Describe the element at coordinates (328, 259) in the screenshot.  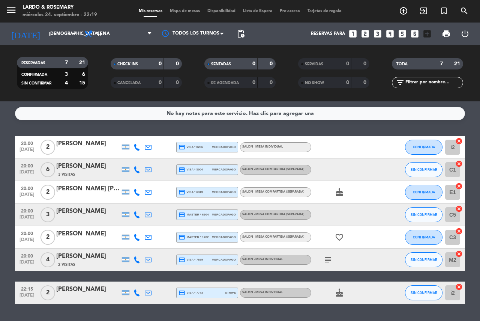
I see `i: subject` at that location.